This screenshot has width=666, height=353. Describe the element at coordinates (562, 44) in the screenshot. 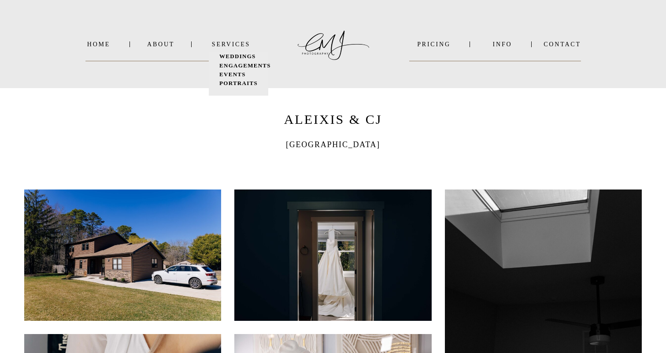

I see `a: Contact` at that location.